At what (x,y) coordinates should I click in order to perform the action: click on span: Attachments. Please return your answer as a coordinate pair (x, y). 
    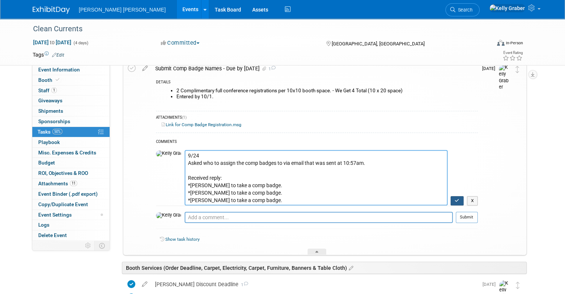
    Looking at the image, I should click on (58, 183).